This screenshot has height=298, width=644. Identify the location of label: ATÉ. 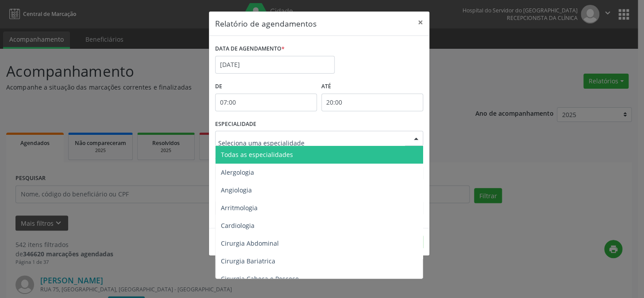
(372, 87).